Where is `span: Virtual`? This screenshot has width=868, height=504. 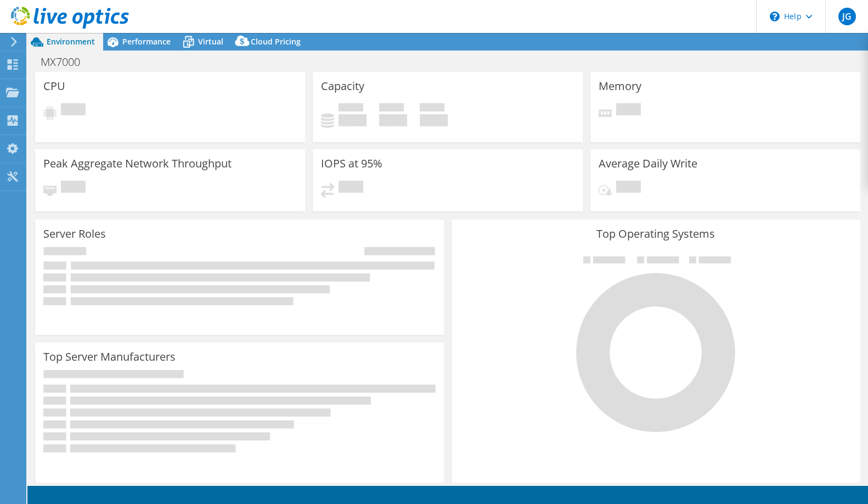 span: Virtual is located at coordinates (211, 41).